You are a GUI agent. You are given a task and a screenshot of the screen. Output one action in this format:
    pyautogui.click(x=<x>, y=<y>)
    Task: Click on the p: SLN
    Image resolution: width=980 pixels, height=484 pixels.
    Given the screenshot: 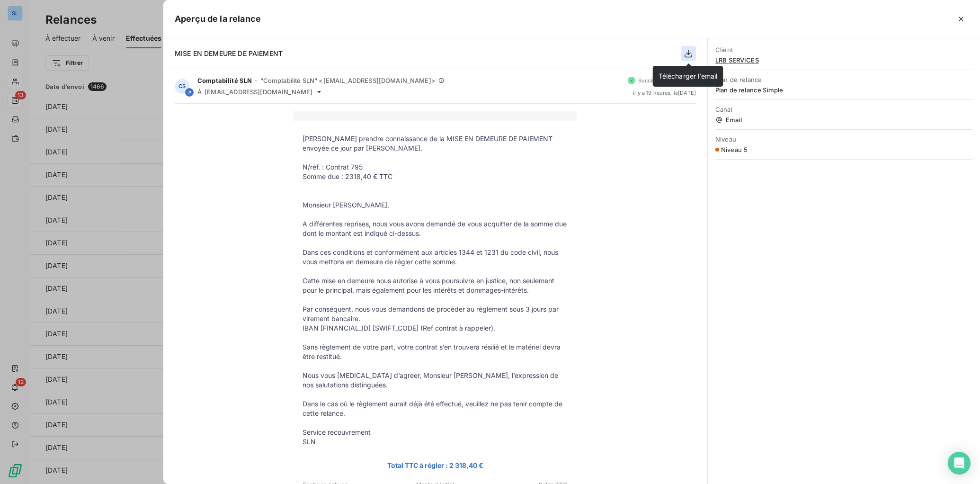 What is the action you would take?
    pyautogui.click(x=435, y=442)
    